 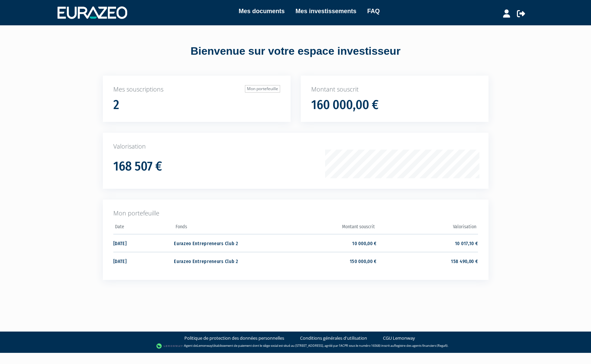 What do you see at coordinates (373, 11) in the screenshot?
I see `a: FAQ` at bounding box center [373, 11].